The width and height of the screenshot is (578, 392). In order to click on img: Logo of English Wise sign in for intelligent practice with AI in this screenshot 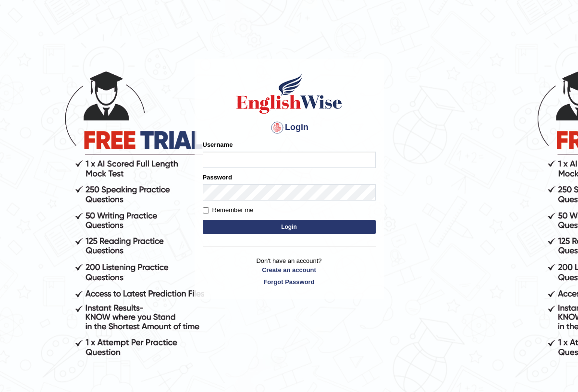, I will do `click(290, 94)`.